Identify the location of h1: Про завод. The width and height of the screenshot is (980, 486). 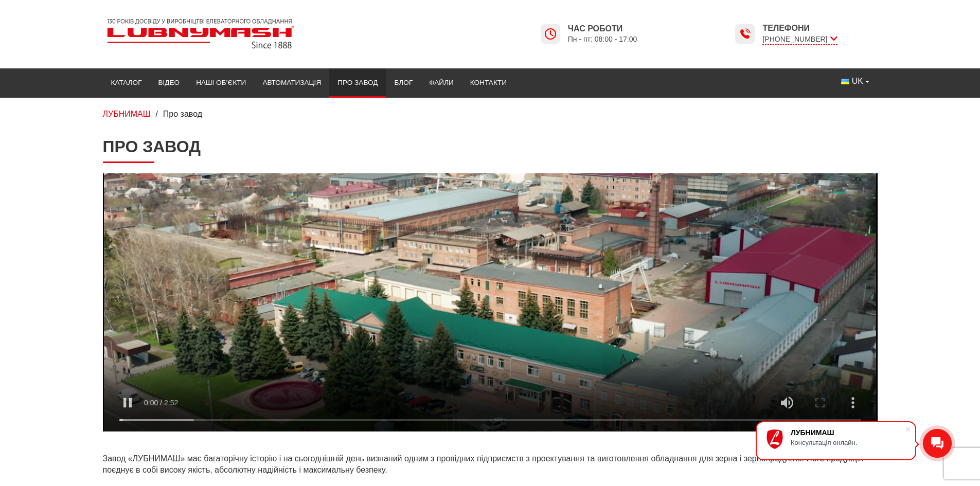
(490, 150).